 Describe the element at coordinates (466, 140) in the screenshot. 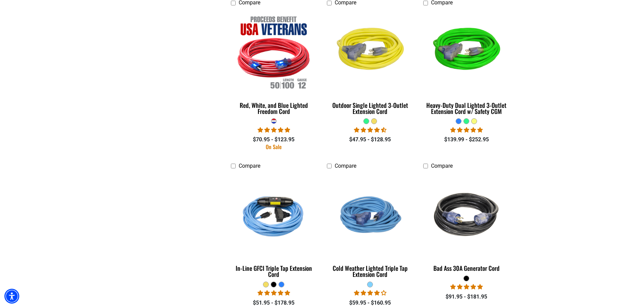

I see `div: $139.99 - $252.95` at that location.